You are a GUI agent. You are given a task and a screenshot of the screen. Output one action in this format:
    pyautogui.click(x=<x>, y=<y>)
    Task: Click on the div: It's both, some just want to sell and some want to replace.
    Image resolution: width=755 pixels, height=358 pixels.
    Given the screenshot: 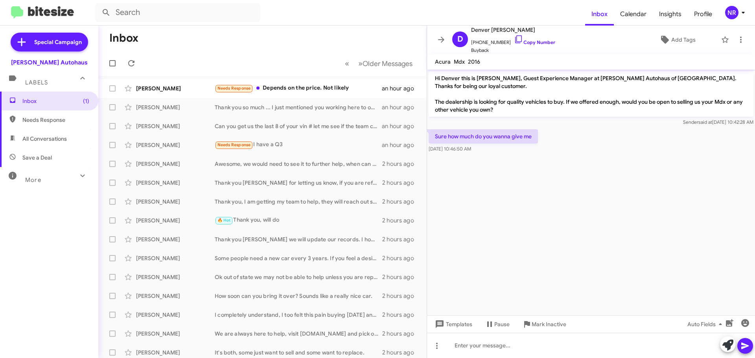 What is the action you would take?
    pyautogui.click(x=299, y=353)
    